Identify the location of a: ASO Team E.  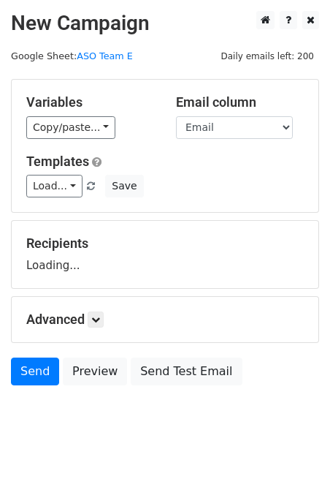
(104, 56).